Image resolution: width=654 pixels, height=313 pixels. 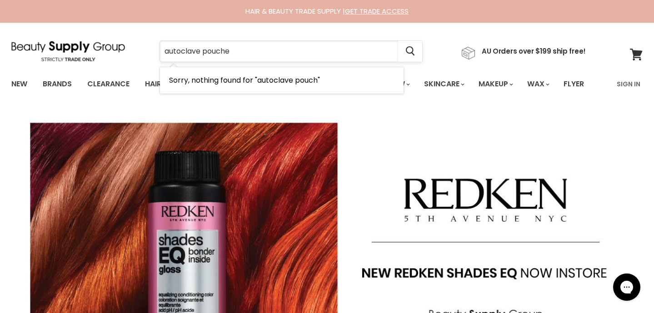 What do you see at coordinates (279, 51) in the screenshot?
I see `input: Search` at bounding box center [279, 51].